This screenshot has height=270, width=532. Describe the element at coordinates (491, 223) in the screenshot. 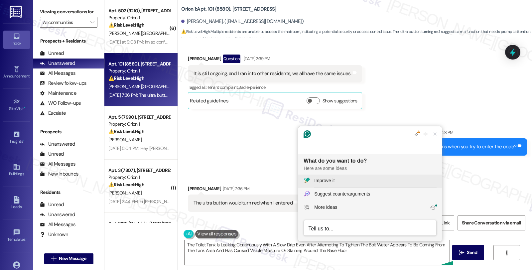

I see `span: Share Conversation via email` at that location.